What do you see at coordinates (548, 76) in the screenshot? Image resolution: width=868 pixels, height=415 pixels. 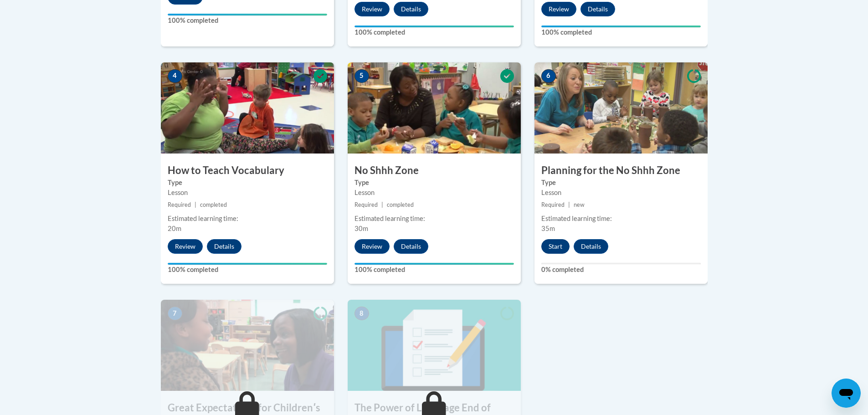 I see `span: 6` at bounding box center [548, 76].